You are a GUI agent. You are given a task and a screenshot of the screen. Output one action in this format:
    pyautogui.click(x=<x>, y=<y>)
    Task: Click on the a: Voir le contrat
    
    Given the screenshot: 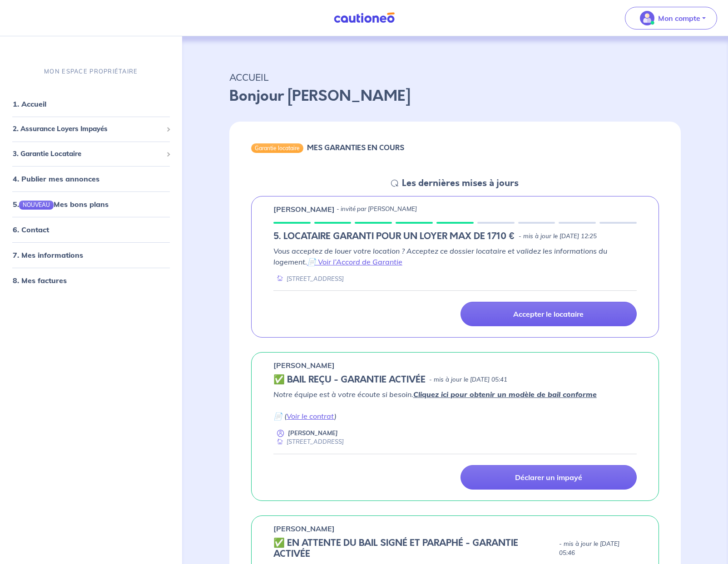 What is the action you would take?
    pyautogui.click(x=310, y=416)
    